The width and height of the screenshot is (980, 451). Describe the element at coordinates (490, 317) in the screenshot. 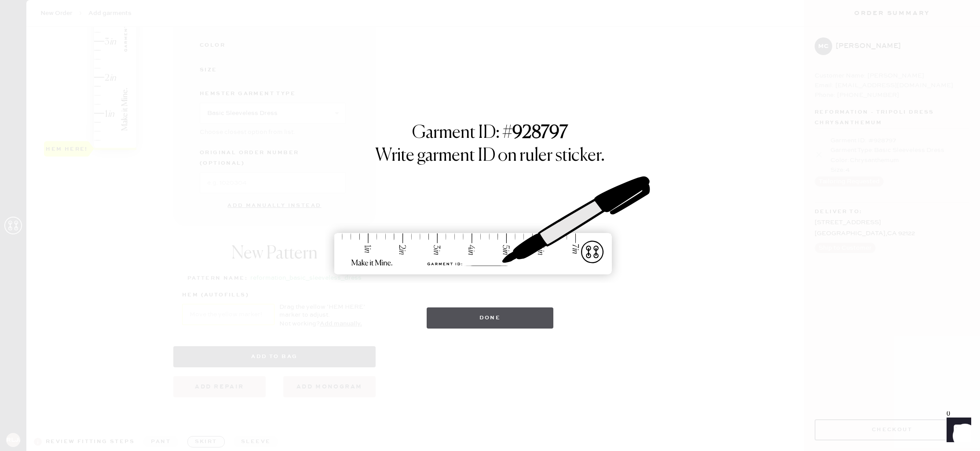

I see `button: Done` at that location.